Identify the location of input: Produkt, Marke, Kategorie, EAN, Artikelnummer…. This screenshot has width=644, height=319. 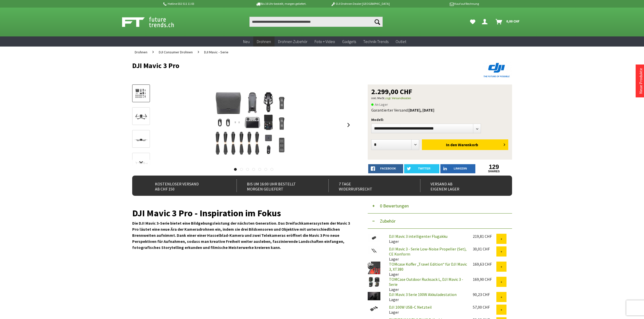
(316, 22).